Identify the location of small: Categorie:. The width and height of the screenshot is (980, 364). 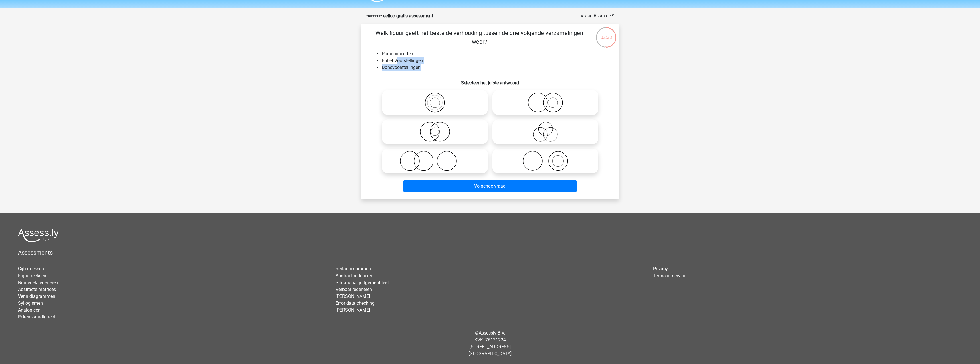
(374, 16).